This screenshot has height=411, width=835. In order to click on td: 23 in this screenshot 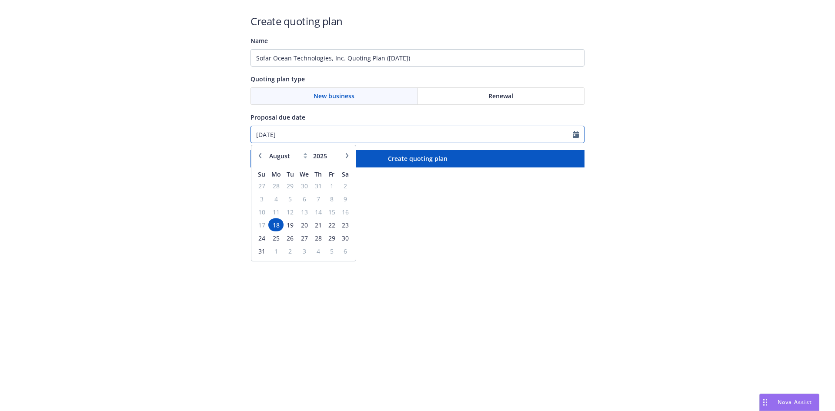, I will do `click(345, 225)`.